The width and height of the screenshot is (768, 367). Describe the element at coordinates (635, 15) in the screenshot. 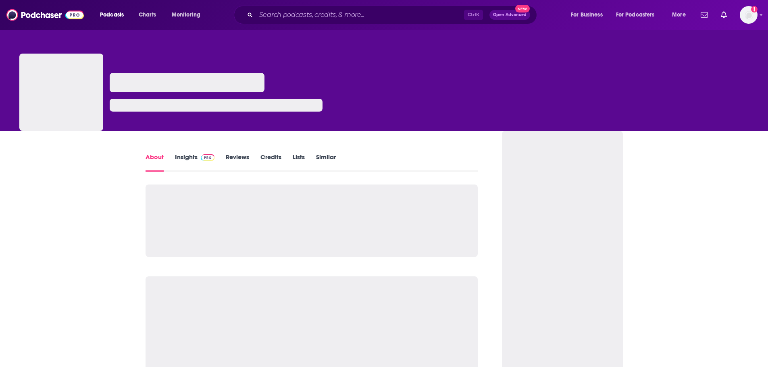

I see `span: For Podcasters` at that location.